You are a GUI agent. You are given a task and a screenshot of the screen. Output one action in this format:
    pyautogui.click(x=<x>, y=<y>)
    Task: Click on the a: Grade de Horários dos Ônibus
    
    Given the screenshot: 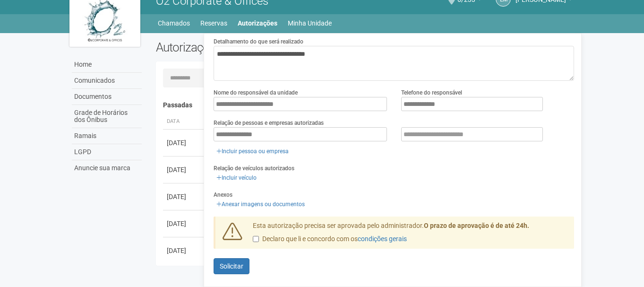 What is the action you would take?
    pyautogui.click(x=107, y=117)
    